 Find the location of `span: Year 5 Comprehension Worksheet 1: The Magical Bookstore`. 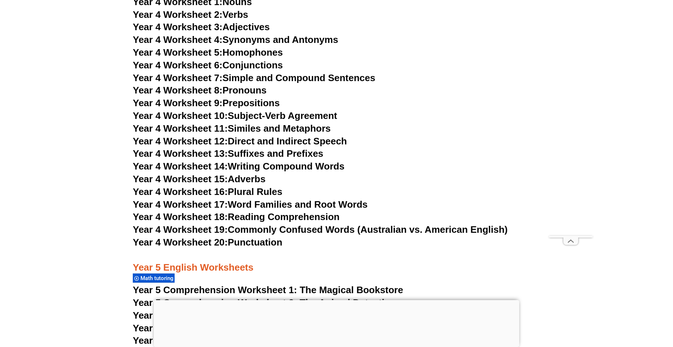

span: Year 5 Comprehension Worksheet 1: The Magical Bookstore is located at coordinates (268, 290).